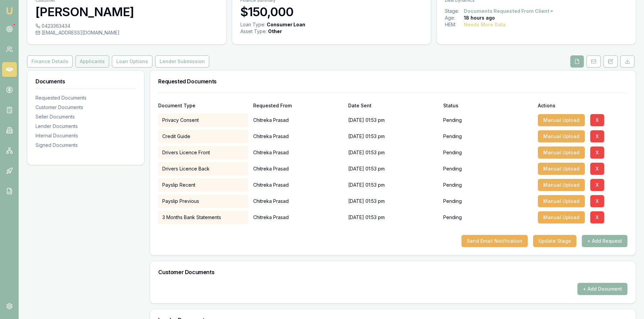 The image size is (644, 319). I want to click on button: Lender Submission, so click(183, 62).